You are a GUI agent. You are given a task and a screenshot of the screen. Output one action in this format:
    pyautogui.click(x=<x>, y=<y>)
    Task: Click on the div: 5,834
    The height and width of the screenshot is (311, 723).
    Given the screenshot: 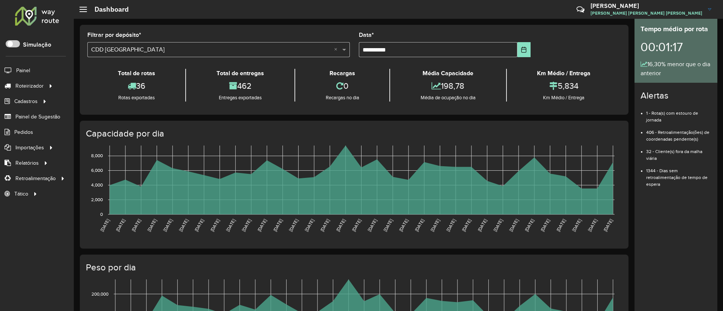 What is the action you would take?
    pyautogui.click(x=563, y=86)
    